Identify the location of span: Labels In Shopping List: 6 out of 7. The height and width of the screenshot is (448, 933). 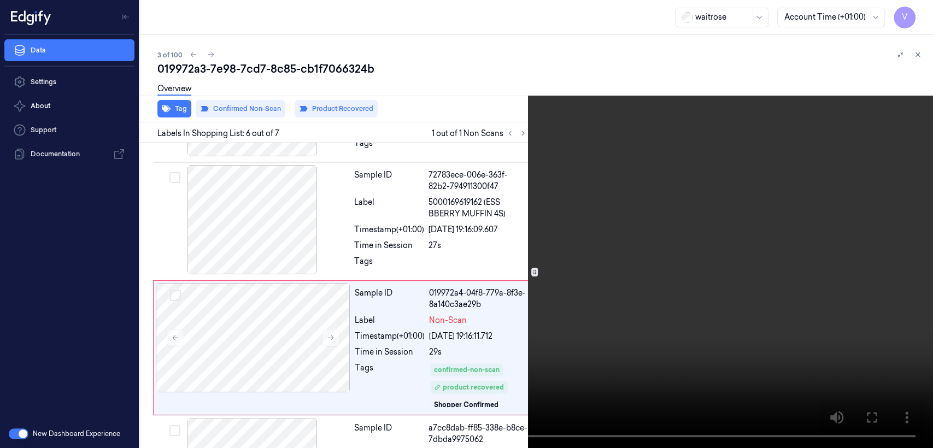
(218, 133).